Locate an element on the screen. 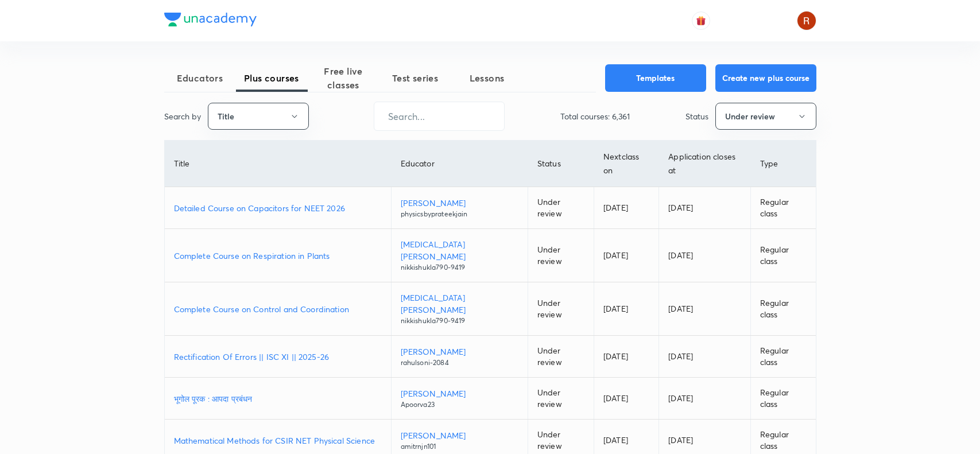 The height and width of the screenshot is (454, 980). button: Under review is located at coordinates (766, 116).